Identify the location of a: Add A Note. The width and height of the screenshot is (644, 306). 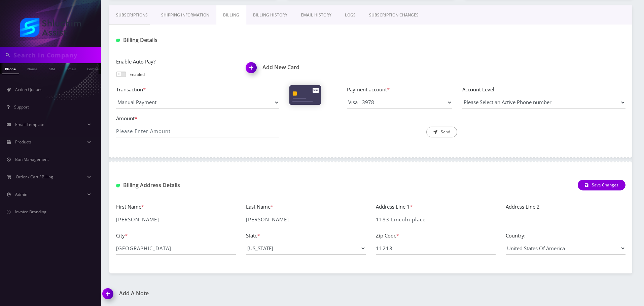
(234, 293).